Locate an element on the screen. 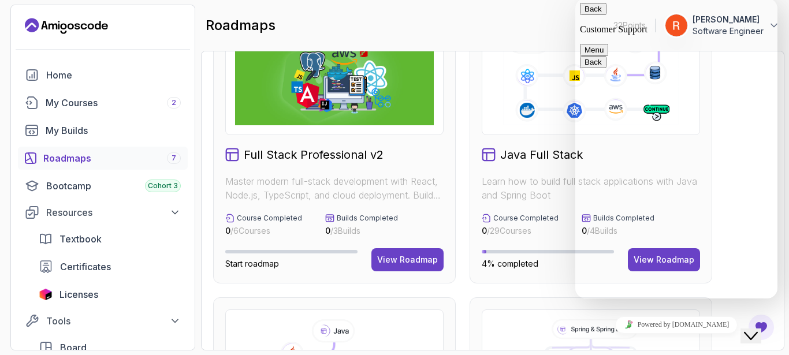 This screenshot has width=789, height=355. p: / 29 Courses is located at coordinates (520, 231).